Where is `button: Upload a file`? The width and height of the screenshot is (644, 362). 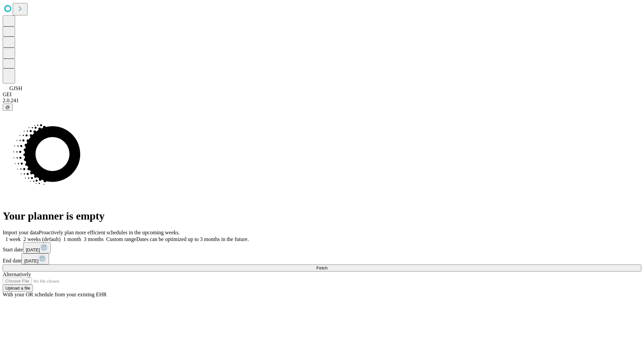 button: Upload a file is located at coordinates (17, 288).